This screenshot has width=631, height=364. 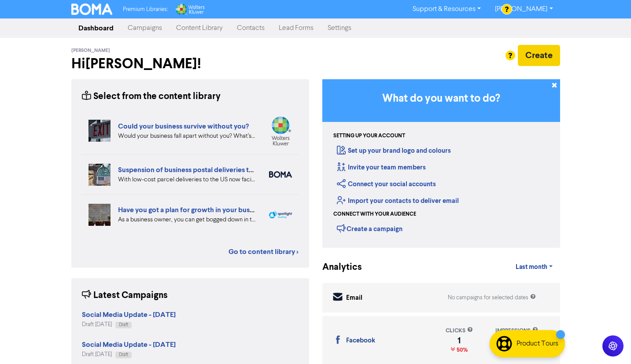 What do you see at coordinates (609, 343) in the screenshot?
I see `div: Chat Widget` at bounding box center [609, 343].